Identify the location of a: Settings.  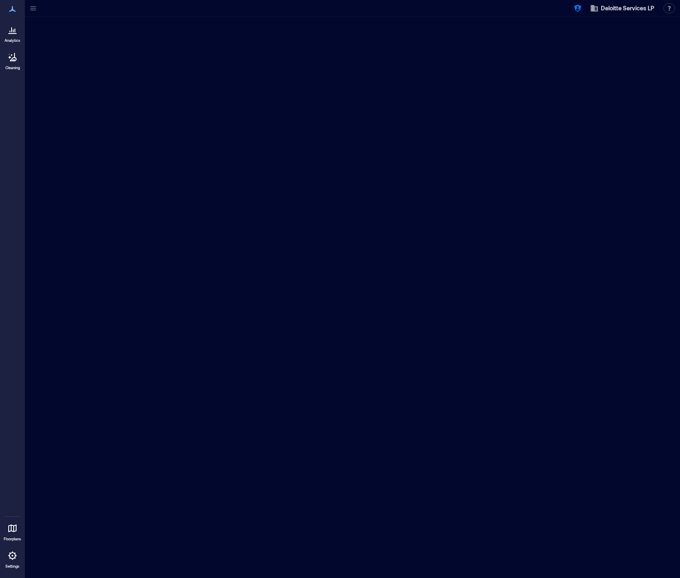
(12, 559).